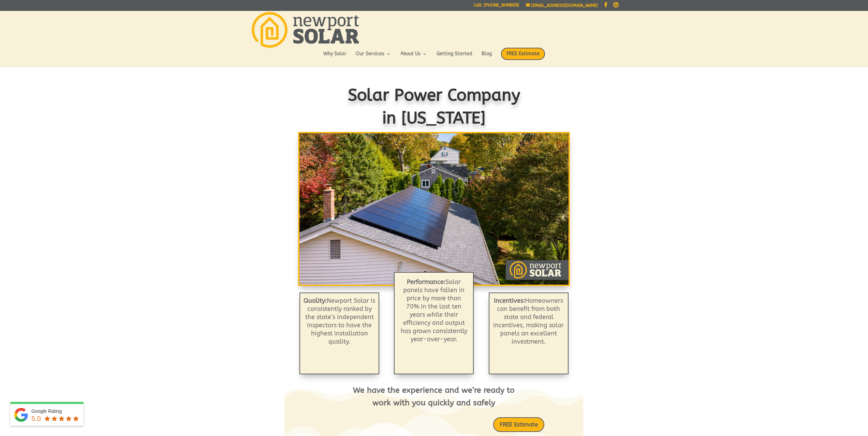 Image resolution: width=868 pixels, height=436 pixels. Describe the element at coordinates (56, 411) in the screenshot. I see `div: Google Rating` at that location.